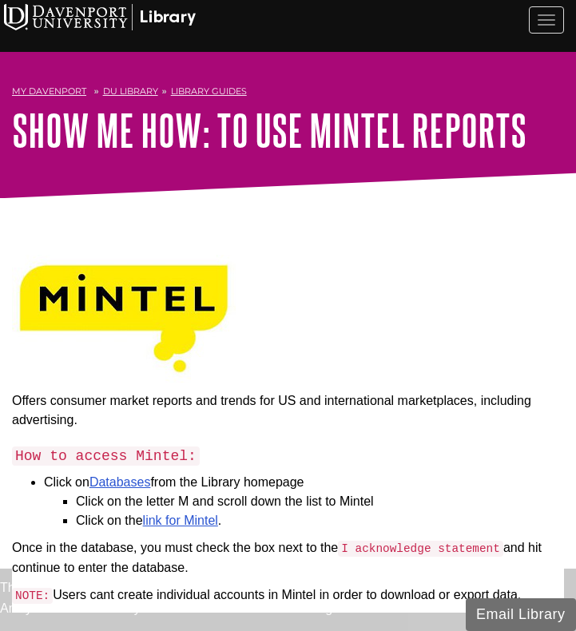 The height and width of the screenshot is (631, 576). I want to click on a: link for Mintel, so click(180, 520).